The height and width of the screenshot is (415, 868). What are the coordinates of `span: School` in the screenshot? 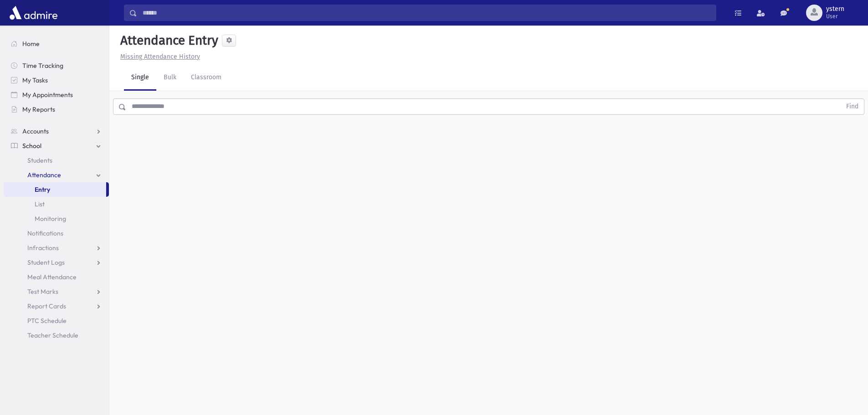 It's located at (32, 146).